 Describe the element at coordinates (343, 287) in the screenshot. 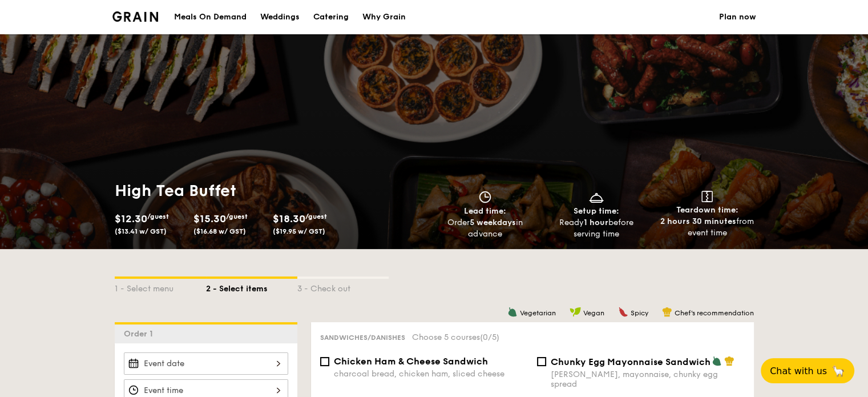

I see `div: 3 - Check out` at that location.